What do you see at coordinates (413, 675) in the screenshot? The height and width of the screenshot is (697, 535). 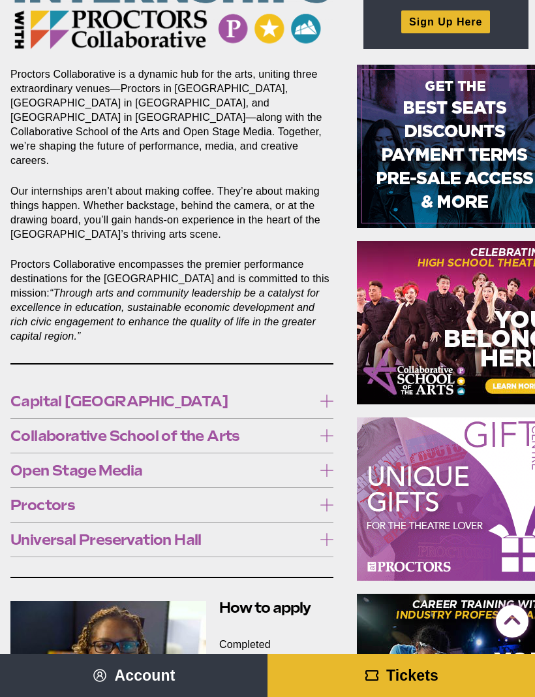 I see `span: Tickets` at bounding box center [413, 675].